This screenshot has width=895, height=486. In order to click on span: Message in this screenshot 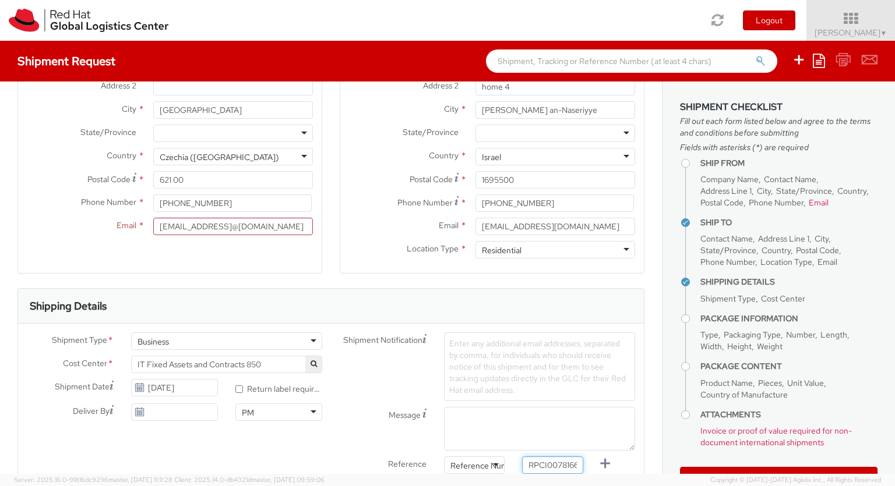, I will do `click(404, 415)`.